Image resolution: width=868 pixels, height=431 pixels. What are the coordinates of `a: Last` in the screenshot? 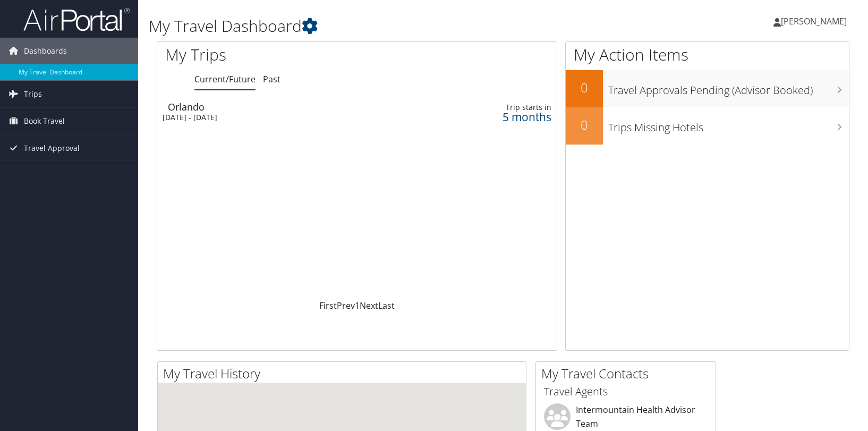 It's located at (386, 305).